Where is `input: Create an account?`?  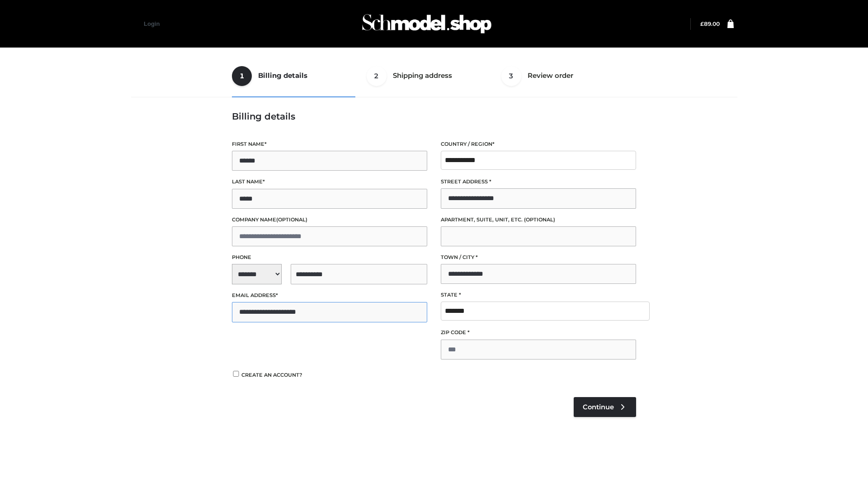
input: Create an account? is located at coordinates (236, 373).